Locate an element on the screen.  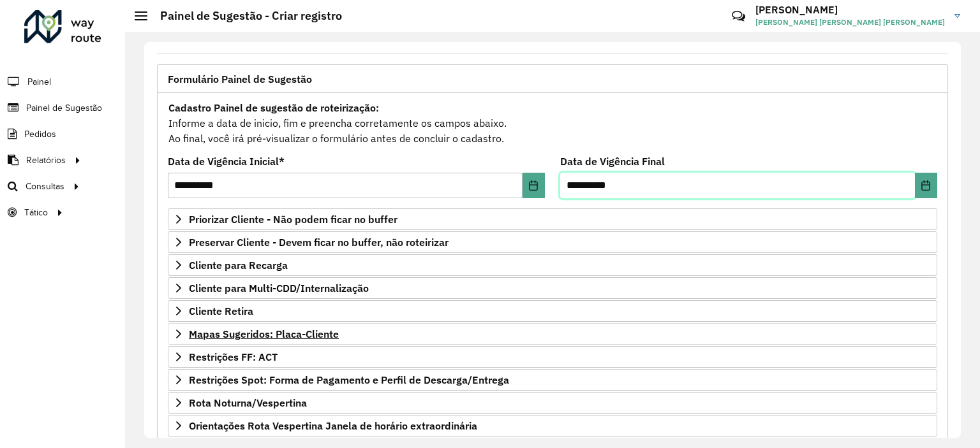
div: Informe a data de inicio, fim e preencha corretamente os campos abaixo. Ao final, você irá pré-vi... is located at coordinates (552, 123).